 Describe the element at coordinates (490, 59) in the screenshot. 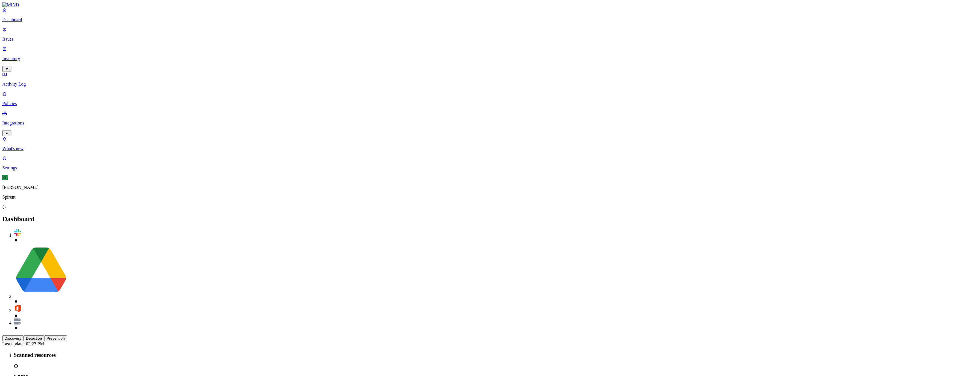

I see `a: Inventory` at that location.